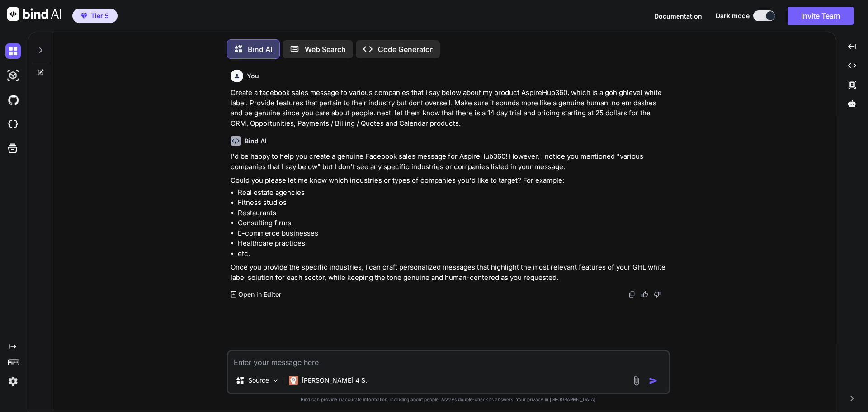 The image size is (868, 412). Describe the element at coordinates (449, 108) in the screenshot. I see `p: Create a facebook sales message to various companies that I say below about my product AspireHub3...` at that location.